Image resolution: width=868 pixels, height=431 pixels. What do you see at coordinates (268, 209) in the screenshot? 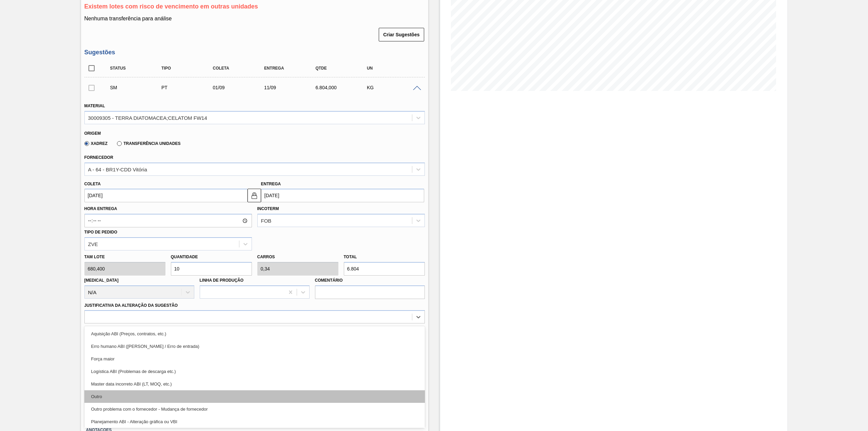
I see `label: Incoterm` at bounding box center [268, 209].